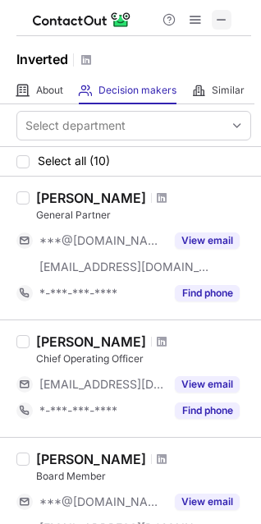  Describe the element at coordinates (82, 20) in the screenshot. I see `img: ContactOut v5.3.10` at that location.